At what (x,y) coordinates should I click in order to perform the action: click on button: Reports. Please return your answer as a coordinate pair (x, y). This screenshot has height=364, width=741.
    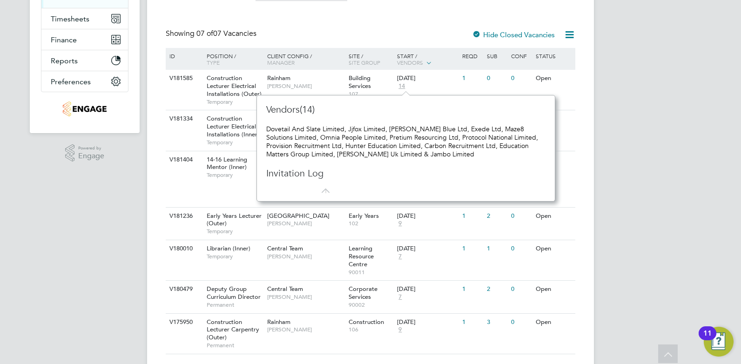
    Looking at the image, I should click on (85, 61).